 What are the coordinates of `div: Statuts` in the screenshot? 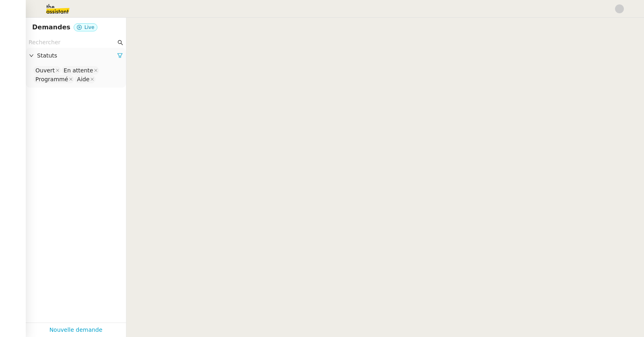 It's located at (76, 56).